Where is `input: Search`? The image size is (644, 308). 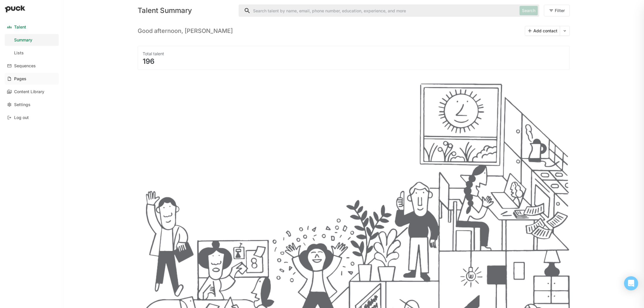 input: Search is located at coordinates (378, 11).